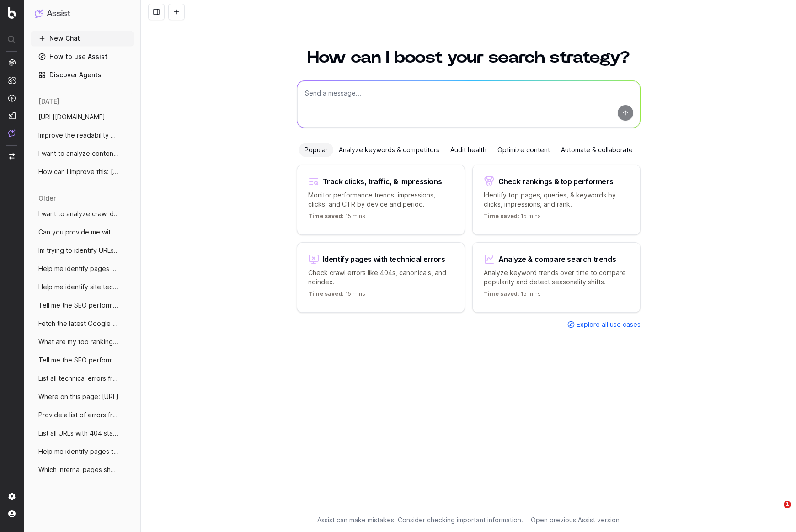  What do you see at coordinates (12, 157) in the screenshot?
I see `img: Switch project` at bounding box center [12, 157].